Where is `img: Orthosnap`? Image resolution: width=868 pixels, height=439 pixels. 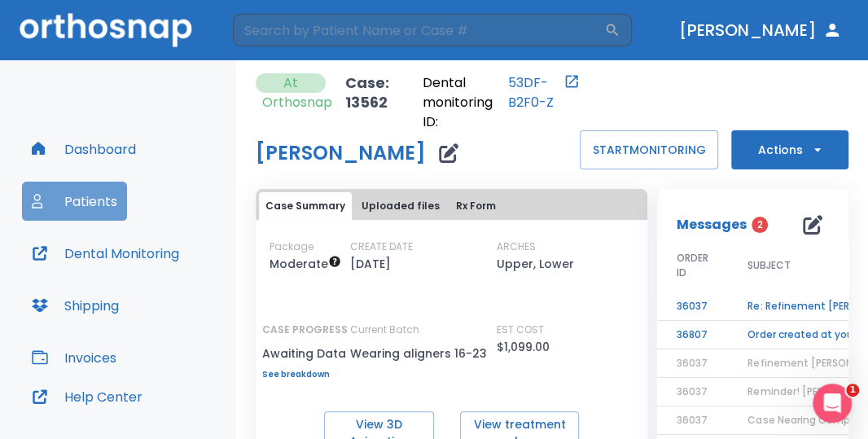 img: Orthosnap is located at coordinates (106, 29).